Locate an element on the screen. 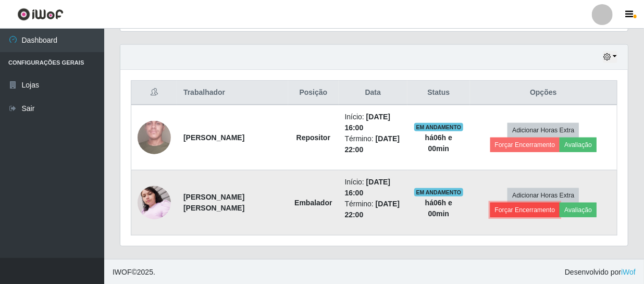 This screenshot has height=284, width=644. th: Posição is located at coordinates (313, 93).